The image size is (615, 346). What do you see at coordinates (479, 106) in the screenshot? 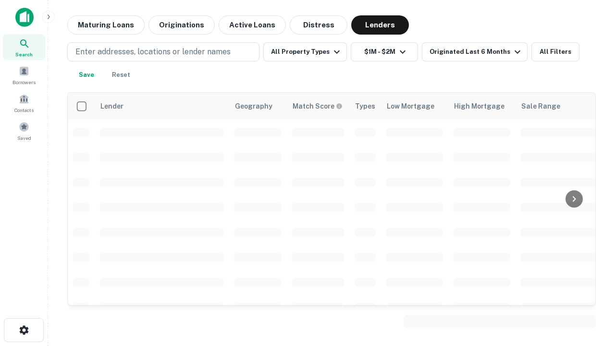
I see `div: High Mortgage` at bounding box center [479, 106].